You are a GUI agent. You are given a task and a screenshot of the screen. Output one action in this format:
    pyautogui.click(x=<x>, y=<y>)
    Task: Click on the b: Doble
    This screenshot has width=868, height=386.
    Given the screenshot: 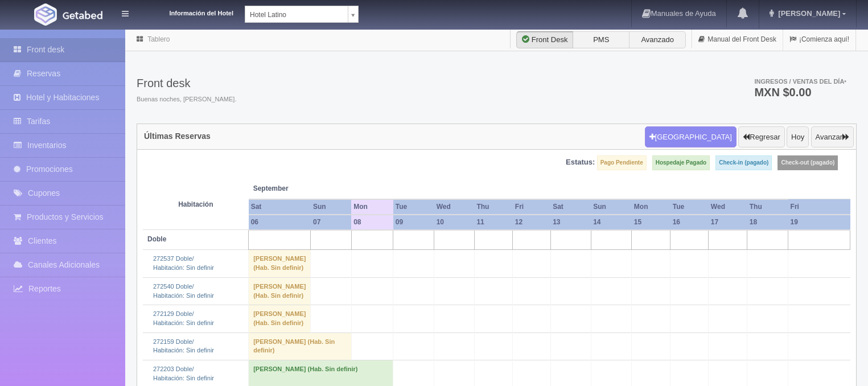 What is the action you would take?
    pyautogui.click(x=157, y=239)
    